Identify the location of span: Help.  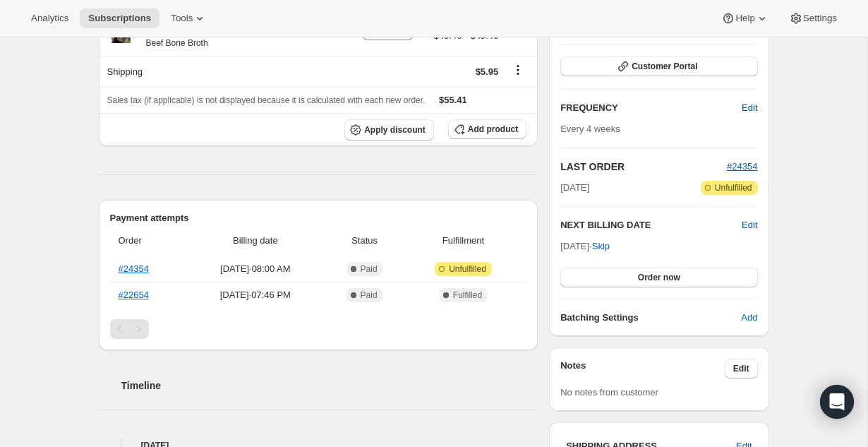
(745, 18).